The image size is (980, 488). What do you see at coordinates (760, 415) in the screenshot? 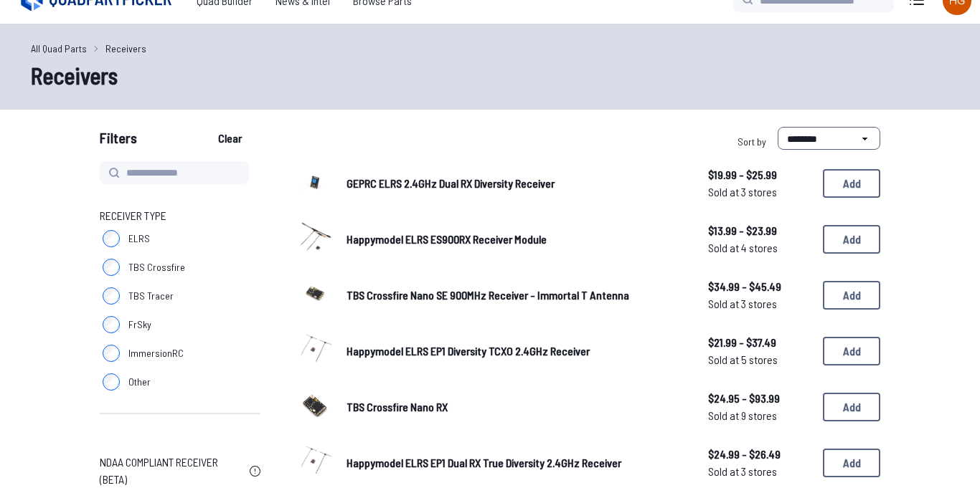
I see `span: Sold at 9 stores` at bounding box center [760, 415].